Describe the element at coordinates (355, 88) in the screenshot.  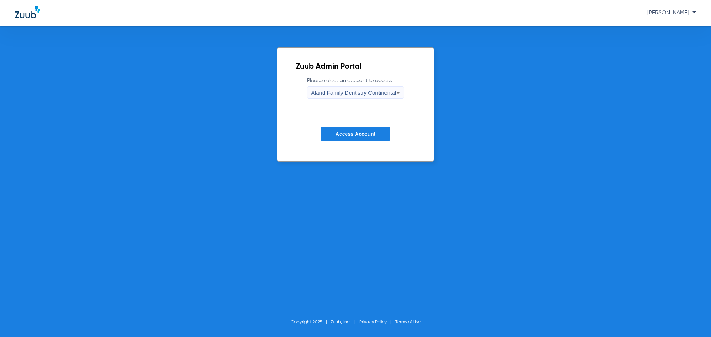
I see `label: Please select an account to access` at that location.